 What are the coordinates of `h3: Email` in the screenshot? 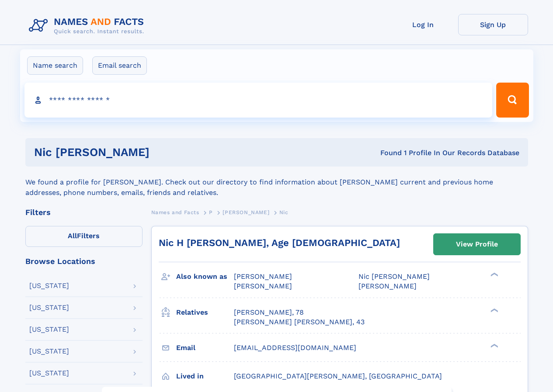 It's located at (205, 348).